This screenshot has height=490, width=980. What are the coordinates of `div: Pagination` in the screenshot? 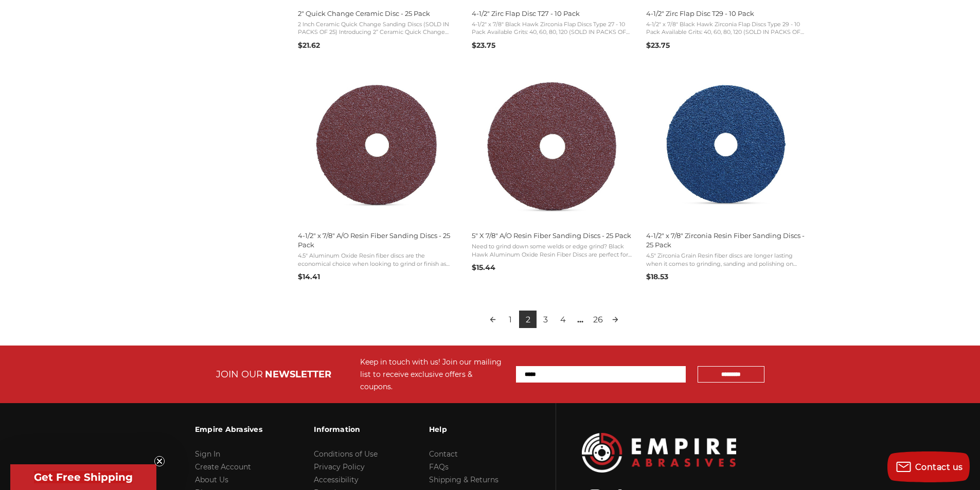 It's located at (554, 320).